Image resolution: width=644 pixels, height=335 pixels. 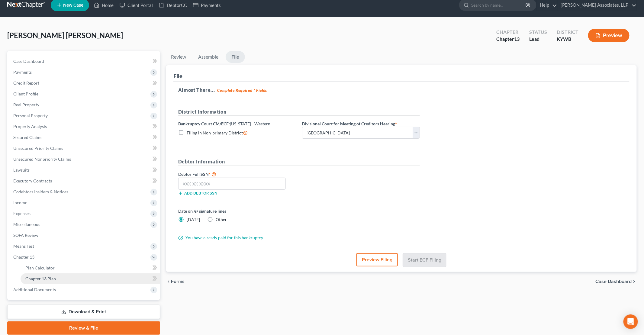 I want to click on a: Credit Report, so click(x=84, y=83).